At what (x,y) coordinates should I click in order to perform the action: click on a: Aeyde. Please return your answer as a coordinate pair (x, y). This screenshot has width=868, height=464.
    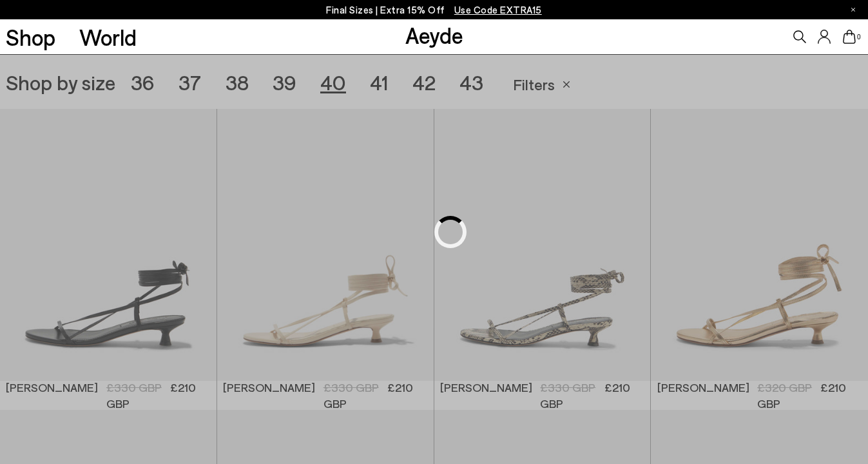
    Looking at the image, I should click on (434, 35).